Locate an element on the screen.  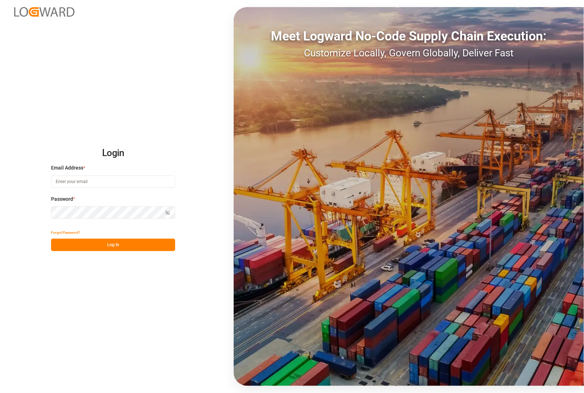
span: Email Address is located at coordinates (67, 168).